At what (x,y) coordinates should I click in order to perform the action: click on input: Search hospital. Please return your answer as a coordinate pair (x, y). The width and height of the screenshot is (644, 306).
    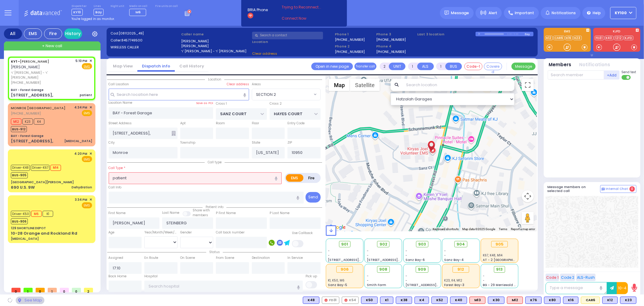
    Looking at the image, I should click on (223, 286).